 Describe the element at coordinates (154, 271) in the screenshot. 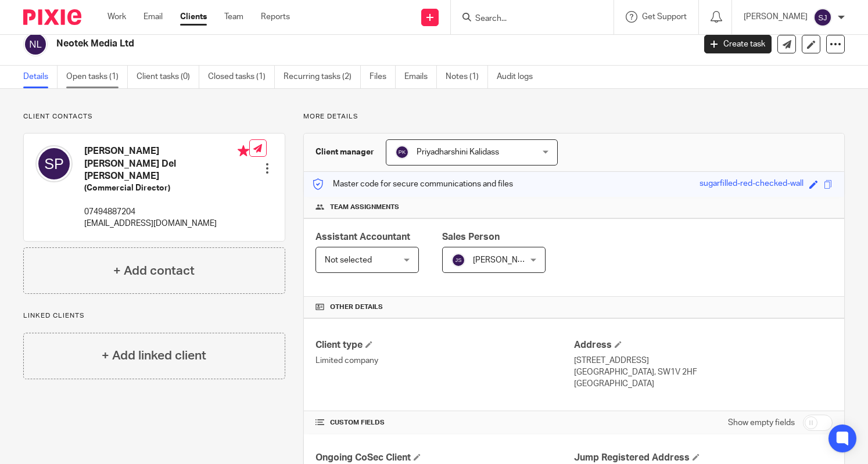

I see `h4: + Add contact` at that location.